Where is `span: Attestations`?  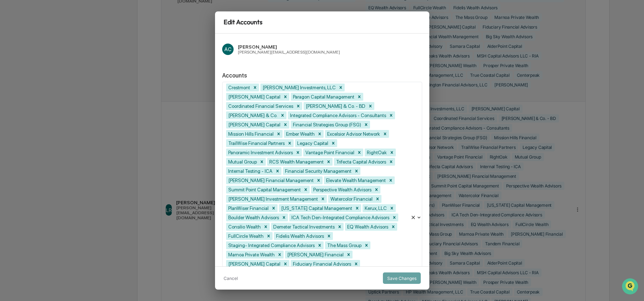
span: Attestations is located at coordinates (74, 94).